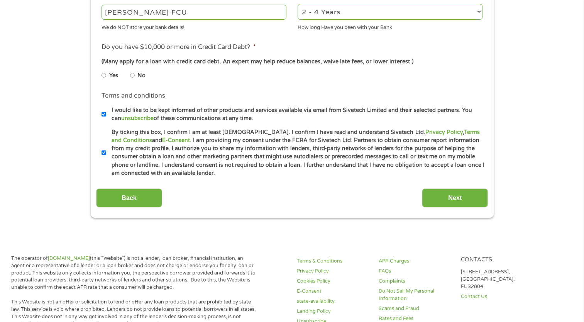 This screenshot has height=322, width=584. I want to click on a: state-availability, so click(333, 301).